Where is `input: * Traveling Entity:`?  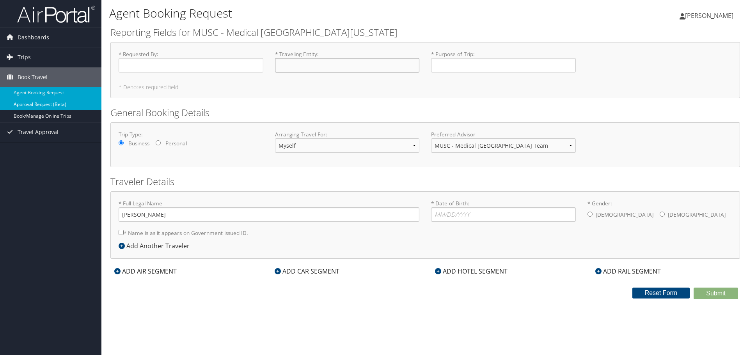 input: * Traveling Entity: is located at coordinates (347, 65).